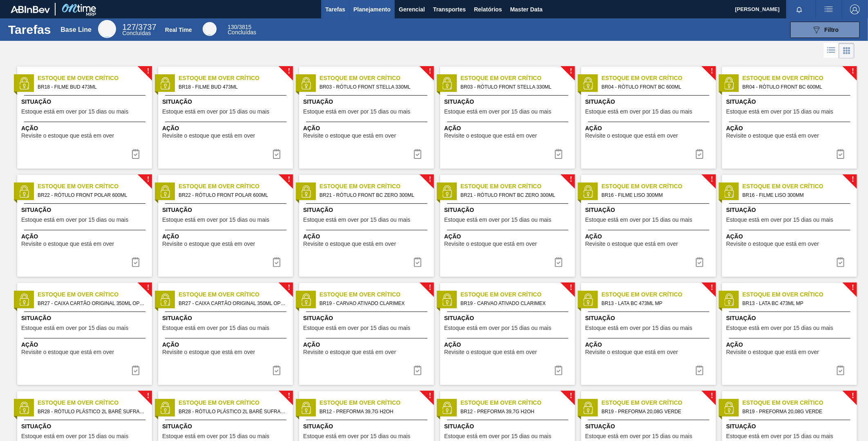 This screenshot has height=441, width=868. What do you see at coordinates (210, 29) in the screenshot?
I see `div: Real Time` at bounding box center [210, 29].